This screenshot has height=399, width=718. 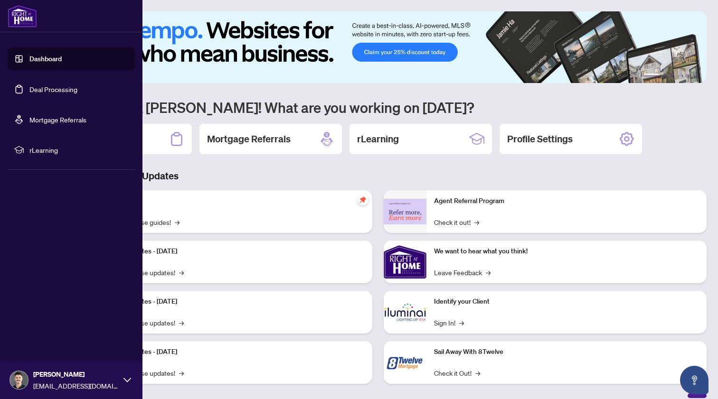 What do you see at coordinates (378, 47) in the screenshot?
I see `img: Slide 0` at bounding box center [378, 47].